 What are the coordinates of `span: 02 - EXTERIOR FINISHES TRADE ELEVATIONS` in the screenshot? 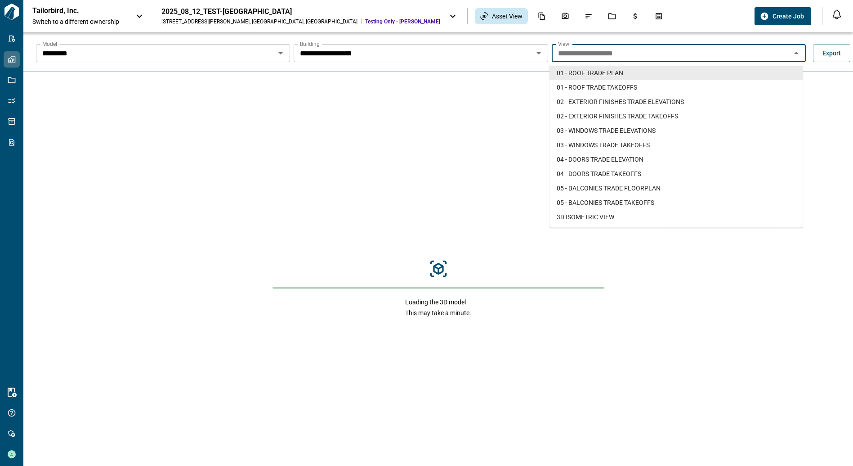 It's located at (620, 102).